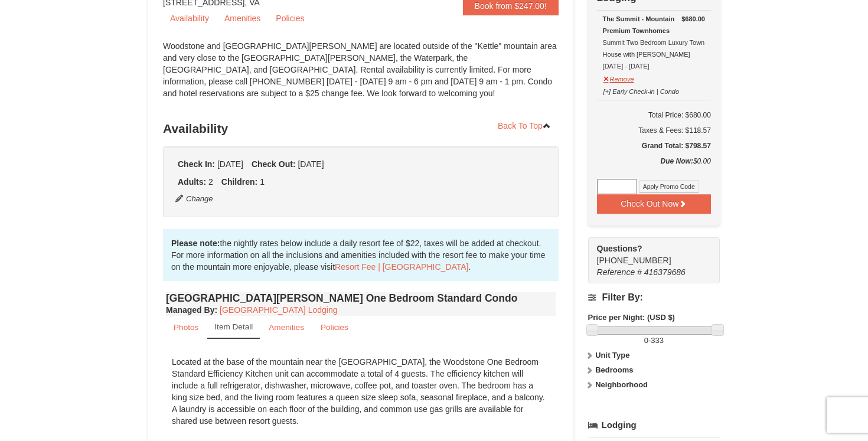 The width and height of the screenshot is (868, 441). What do you see at coordinates (274, 164) in the screenshot?
I see `strong: Check Out:` at bounding box center [274, 164].